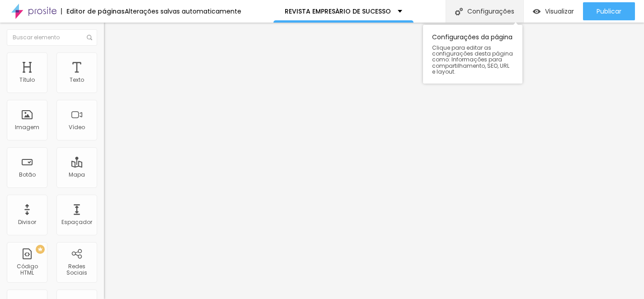 The height and width of the screenshot is (299, 644). What do you see at coordinates (95, 11) in the screenshot?
I see `font: Editor de páginas` at bounding box center [95, 11].